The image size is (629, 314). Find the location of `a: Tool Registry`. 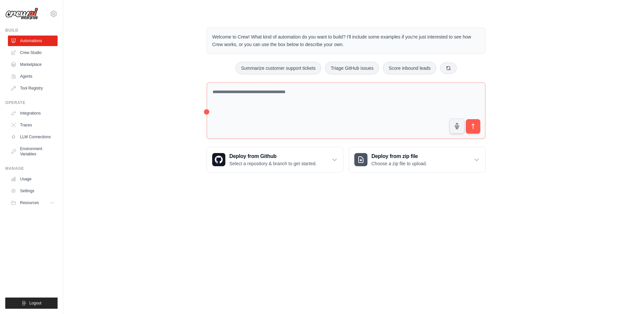

a: Tool Registry is located at coordinates (33, 88).